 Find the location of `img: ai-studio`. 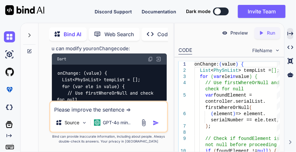

img: ai-studio is located at coordinates (9, 54).